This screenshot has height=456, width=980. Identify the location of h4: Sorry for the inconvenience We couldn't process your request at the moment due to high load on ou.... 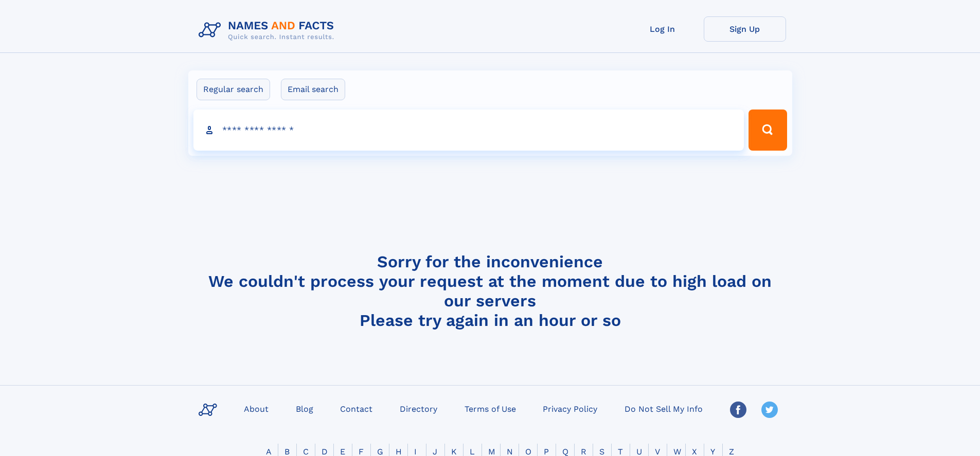
(490, 291).